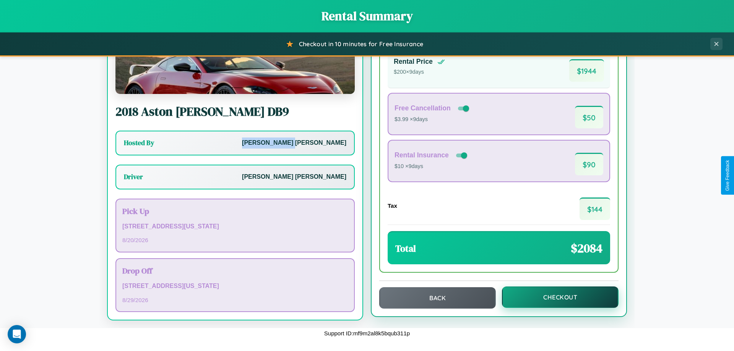  What do you see at coordinates (133, 177) in the screenshot?
I see `h3: Driver` at bounding box center [133, 177].